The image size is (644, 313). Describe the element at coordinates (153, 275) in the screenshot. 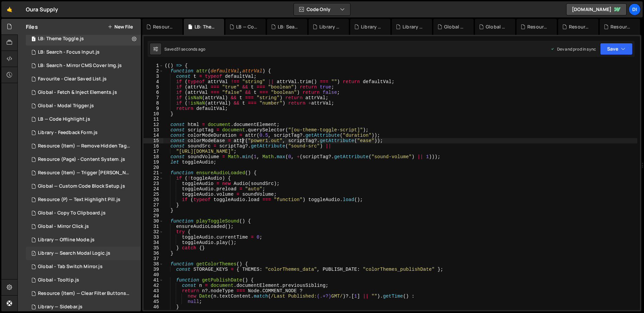

I see `div: 40` at that location.